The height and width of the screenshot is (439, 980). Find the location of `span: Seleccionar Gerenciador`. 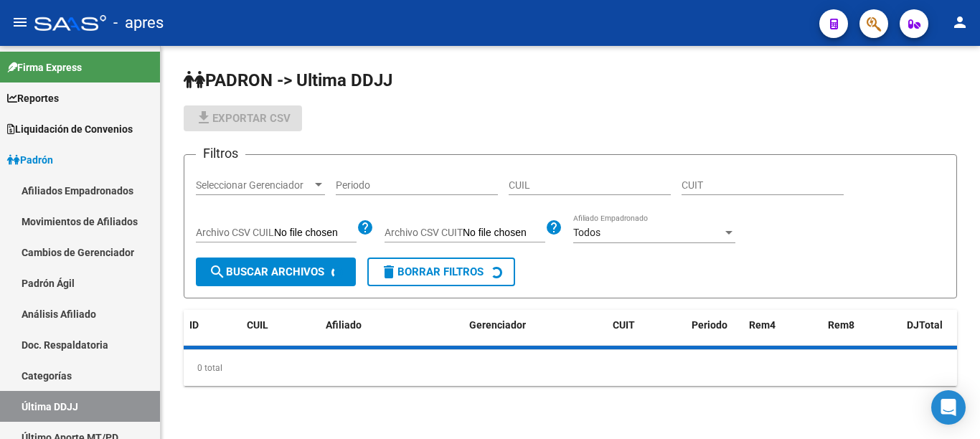

span: Seleccionar Gerenciador is located at coordinates (254, 185).